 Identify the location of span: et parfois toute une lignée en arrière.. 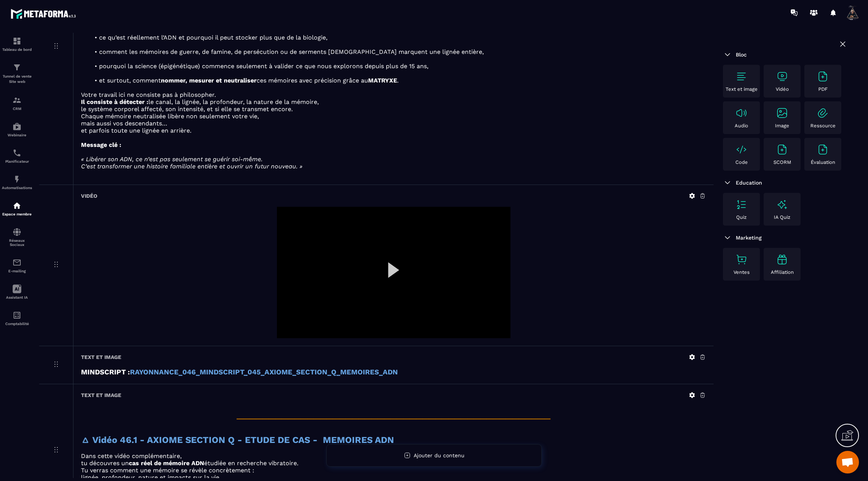
(136, 130).